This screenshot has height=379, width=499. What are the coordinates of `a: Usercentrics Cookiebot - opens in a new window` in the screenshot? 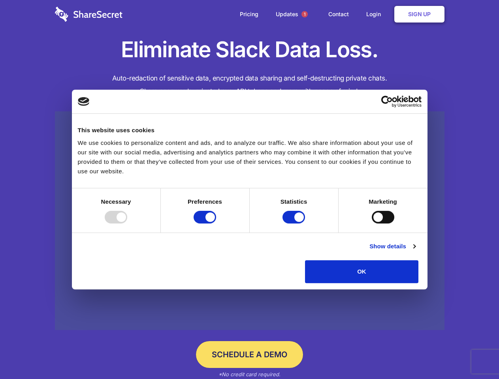 It's located at (387, 102).